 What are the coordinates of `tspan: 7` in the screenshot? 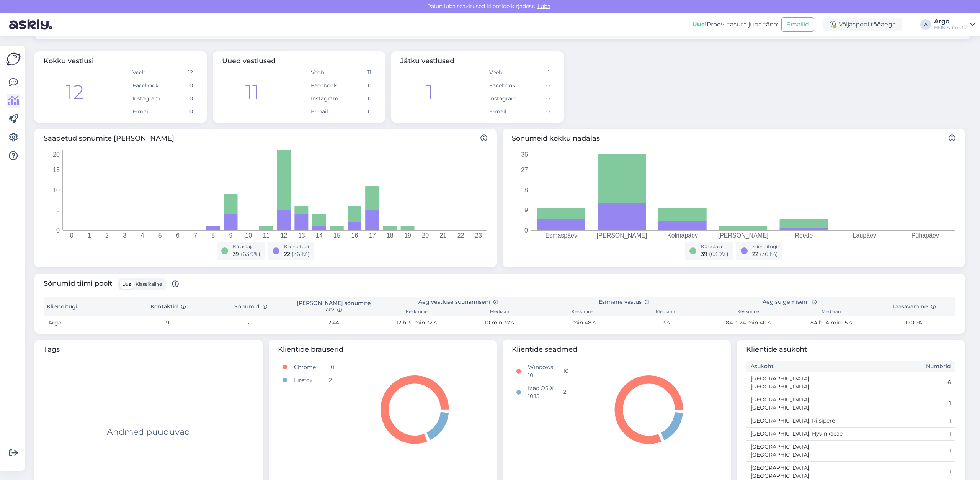 It's located at (195, 235).